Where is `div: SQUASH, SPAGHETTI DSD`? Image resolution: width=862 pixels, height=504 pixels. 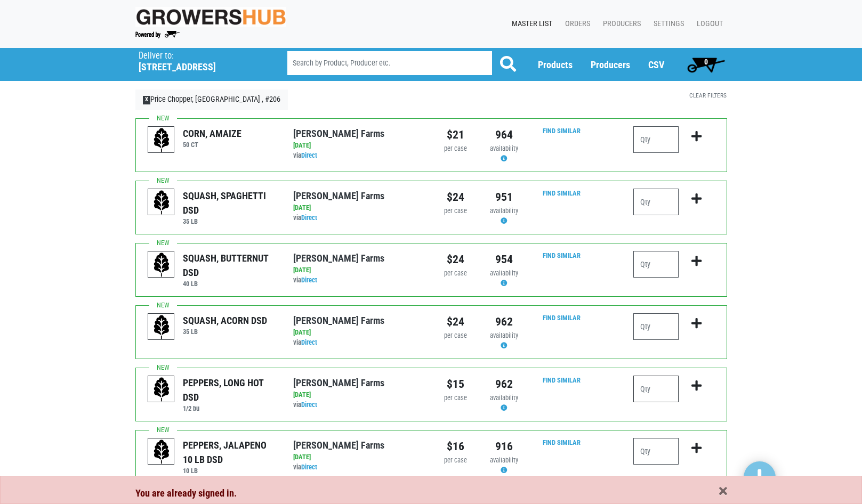
div: SQUASH, SPAGHETTI DSD is located at coordinates (229, 203).